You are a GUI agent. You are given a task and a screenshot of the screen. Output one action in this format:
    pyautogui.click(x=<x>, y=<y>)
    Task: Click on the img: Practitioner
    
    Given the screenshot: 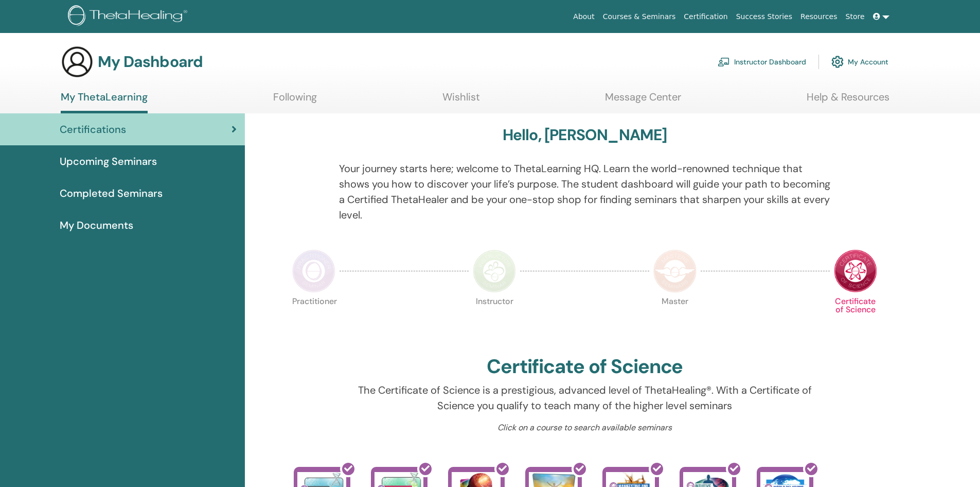 What is the action you would take?
    pyautogui.click(x=314, y=271)
    